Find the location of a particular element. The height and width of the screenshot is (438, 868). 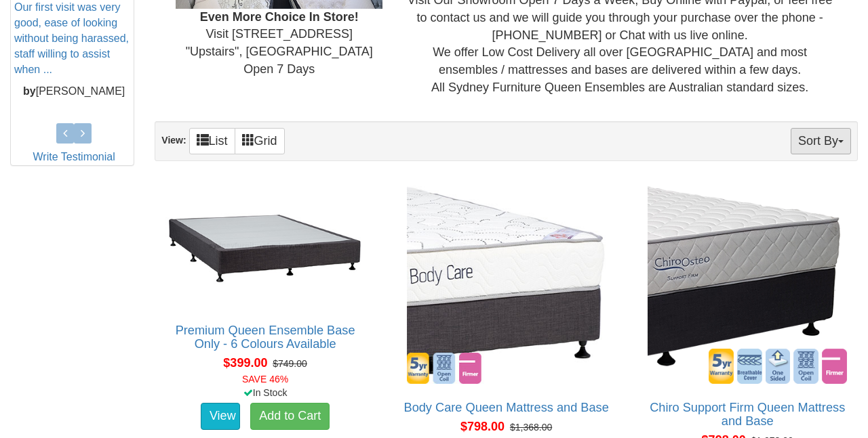

b: by is located at coordinates (29, 91).